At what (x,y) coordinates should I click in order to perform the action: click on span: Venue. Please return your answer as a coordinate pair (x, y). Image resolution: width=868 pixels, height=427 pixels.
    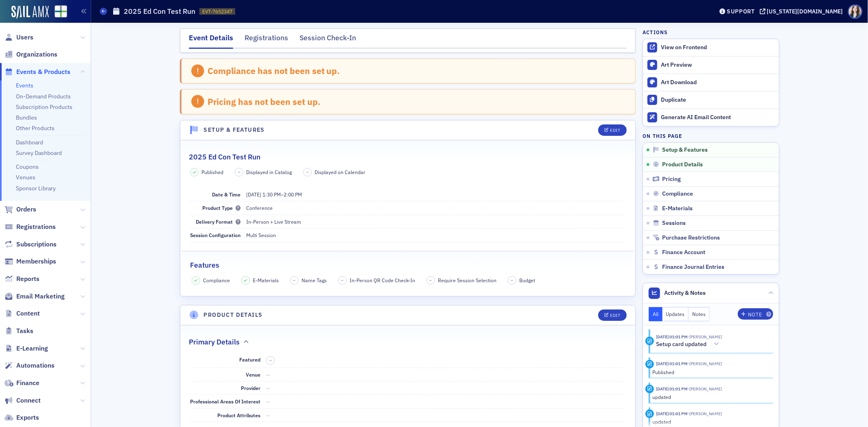
    Looking at the image, I should click on (253, 375).